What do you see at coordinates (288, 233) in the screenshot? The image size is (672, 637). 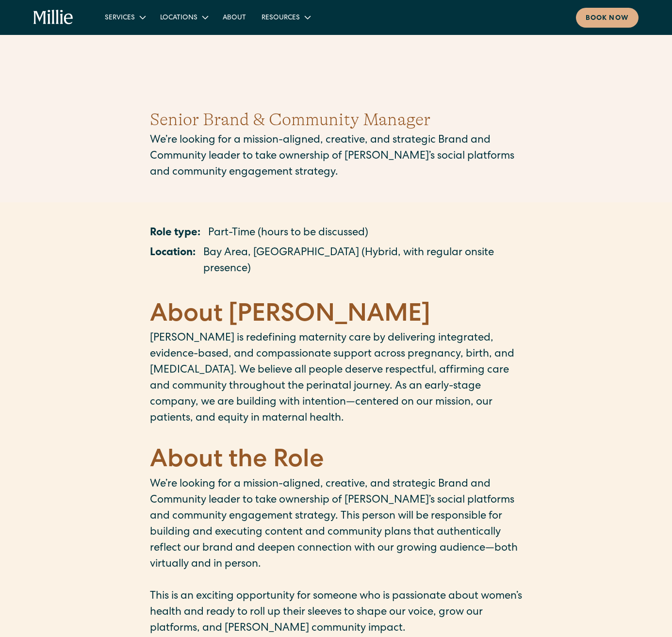 I see `p: Part-Time (hours to be discussed)` at bounding box center [288, 233].